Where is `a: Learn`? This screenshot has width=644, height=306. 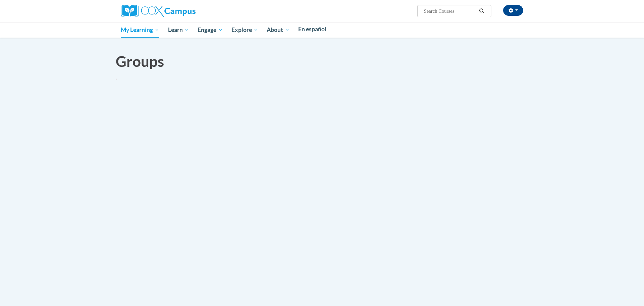
a: Learn is located at coordinates (178, 30).